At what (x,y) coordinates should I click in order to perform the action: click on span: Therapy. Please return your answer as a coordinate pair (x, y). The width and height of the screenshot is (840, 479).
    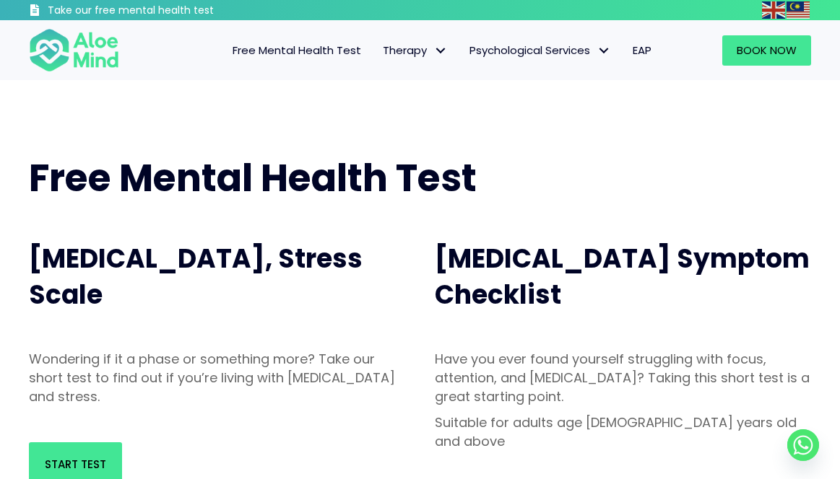
    Looking at the image, I should click on (415, 50).